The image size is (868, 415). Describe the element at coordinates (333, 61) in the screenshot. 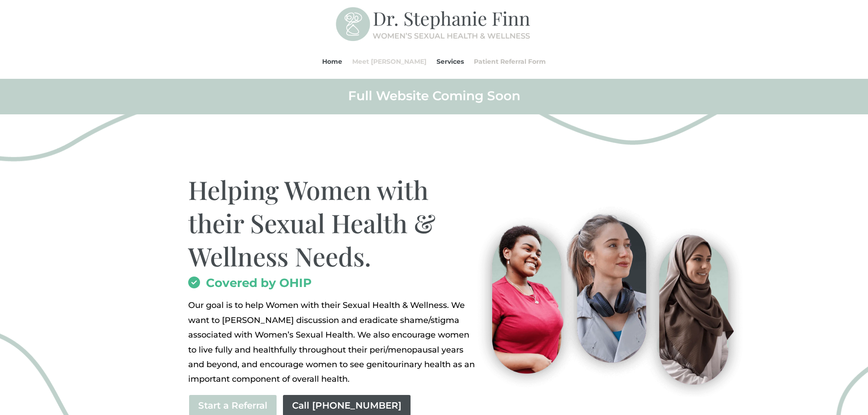

I see `a: Home` at that location.